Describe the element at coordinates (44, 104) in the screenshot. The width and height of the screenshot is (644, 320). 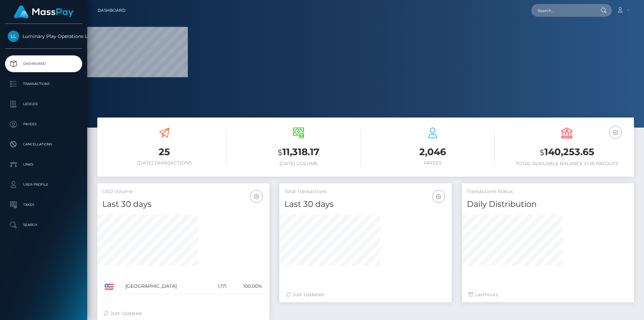
I see `p: Ledger` at that location.